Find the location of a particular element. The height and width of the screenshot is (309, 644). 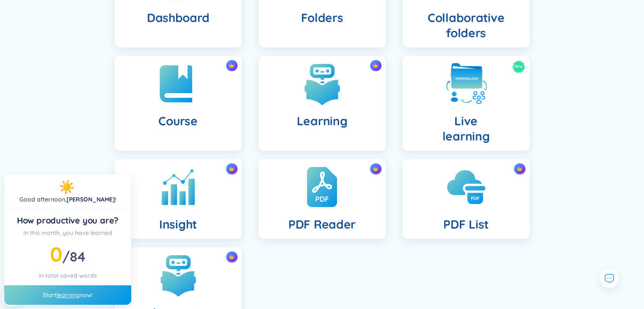

a: learning is located at coordinates (68, 295).